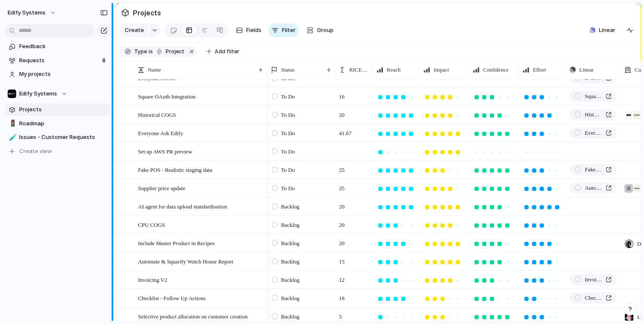  Describe the element at coordinates (64, 46) in the screenshot. I see `span: Feedback` at that location.